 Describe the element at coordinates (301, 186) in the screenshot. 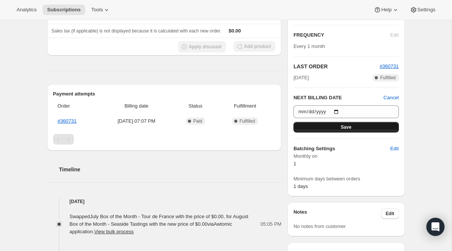

I see `span: 1 days` at that location.